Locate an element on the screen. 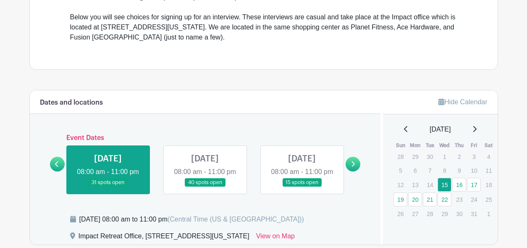 The height and width of the screenshot is (248, 527). a: 15 is located at coordinates (444, 184).